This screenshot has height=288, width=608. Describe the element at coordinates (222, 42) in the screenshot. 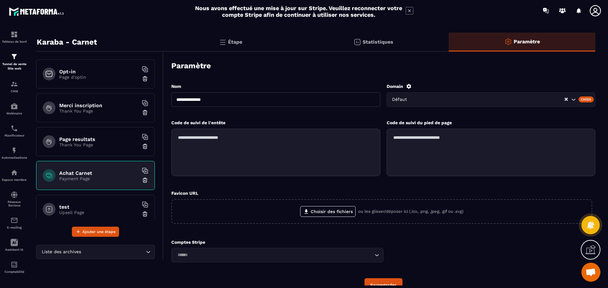

I see `img: bars.0d591741.svg` at that location.